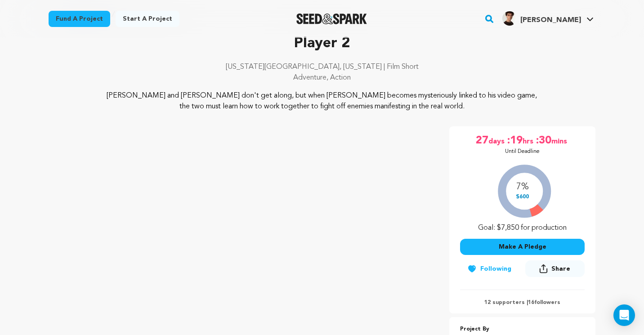 The height and width of the screenshot is (335, 644). What do you see at coordinates (510, 18) in the screenshot?
I see `img: 7ac5759f7ed93658.jpg` at bounding box center [510, 18].